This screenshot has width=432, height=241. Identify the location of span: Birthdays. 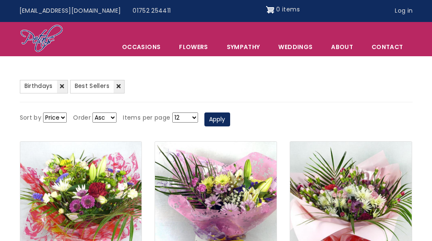
(38, 86).